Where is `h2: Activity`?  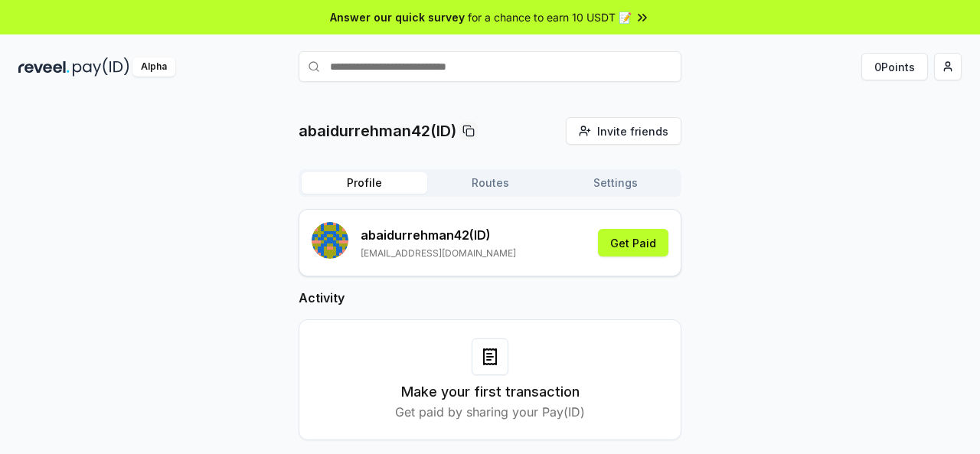 h2: Activity is located at coordinates (490, 298).